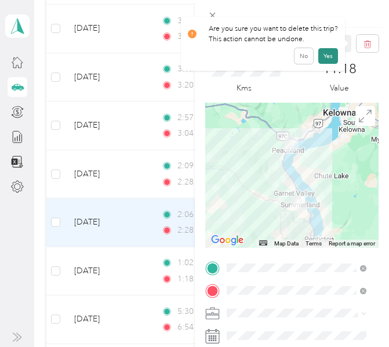 Image resolution: width=389 pixels, height=347 pixels. I want to click on p: Value, so click(339, 88).